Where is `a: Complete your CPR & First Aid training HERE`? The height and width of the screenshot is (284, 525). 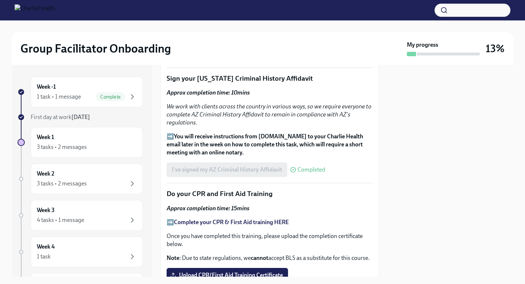 a: Complete your CPR & First Aid training HERE is located at coordinates (231, 222).